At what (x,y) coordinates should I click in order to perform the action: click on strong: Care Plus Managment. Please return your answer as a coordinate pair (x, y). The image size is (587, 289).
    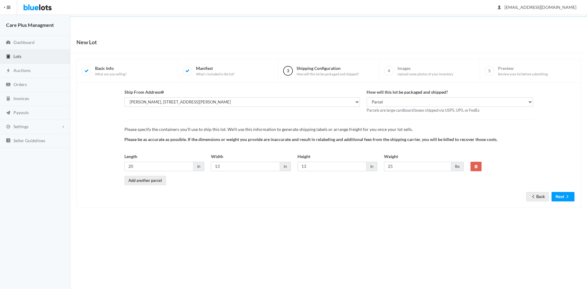
    Looking at the image, I should click on (30, 25).